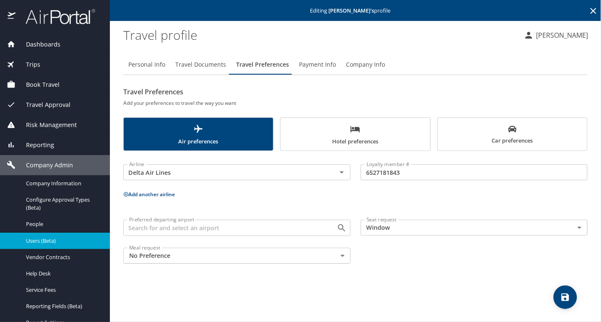  I want to click on button: Add another airline, so click(149, 194).